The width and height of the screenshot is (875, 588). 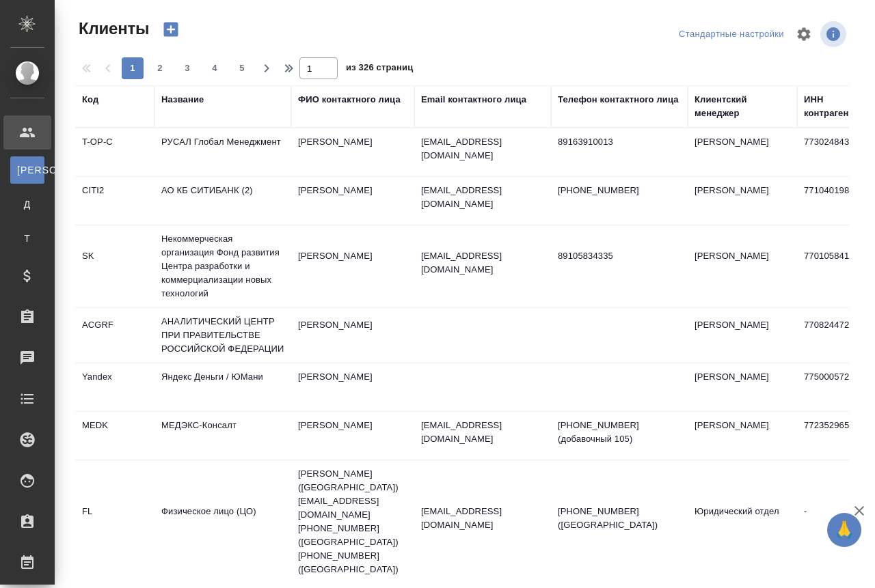 What do you see at coordinates (619, 142) in the screenshot?
I see `p: 89163910013` at bounding box center [619, 142].